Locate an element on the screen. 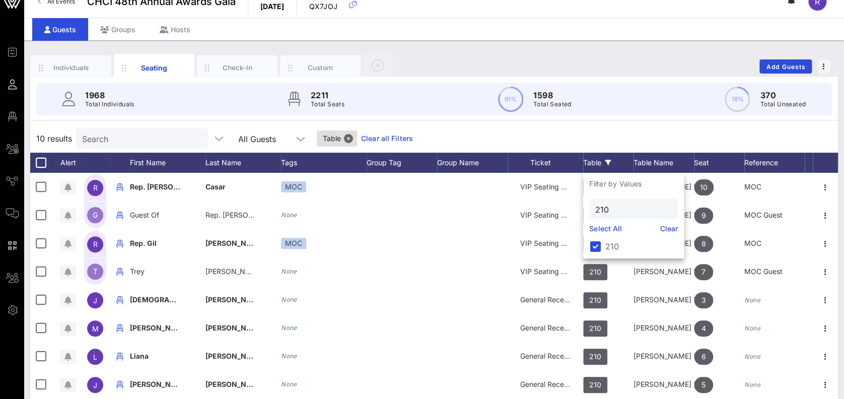 The image size is (844, 399). span: 9 is located at coordinates (704, 216).